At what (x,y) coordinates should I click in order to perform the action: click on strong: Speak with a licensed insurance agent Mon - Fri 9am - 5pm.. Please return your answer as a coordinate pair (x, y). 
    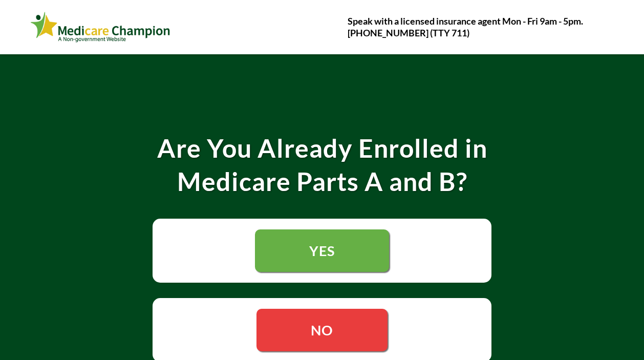
    Looking at the image, I should click on (465, 21).